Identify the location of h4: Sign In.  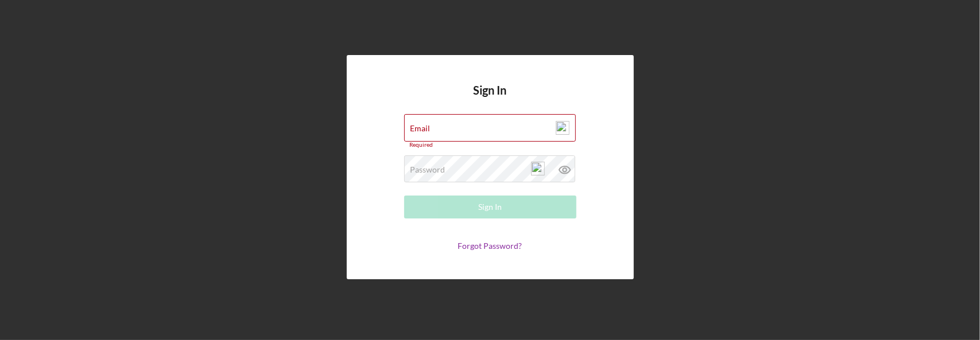
(490, 99).